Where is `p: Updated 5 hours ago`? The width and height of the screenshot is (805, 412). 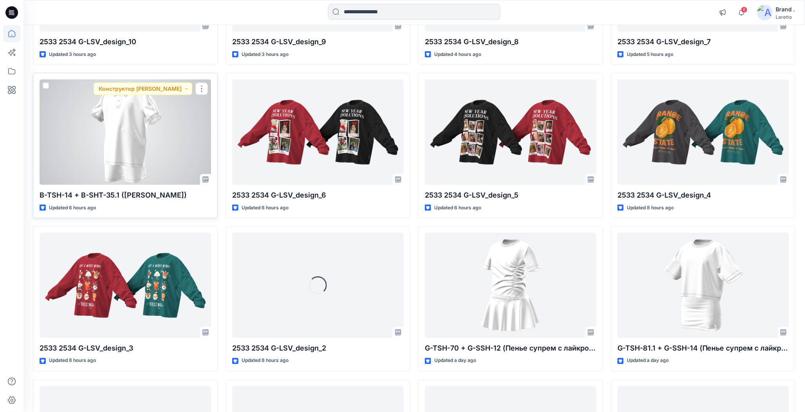 p: Updated 5 hours ago is located at coordinates (650, 54).